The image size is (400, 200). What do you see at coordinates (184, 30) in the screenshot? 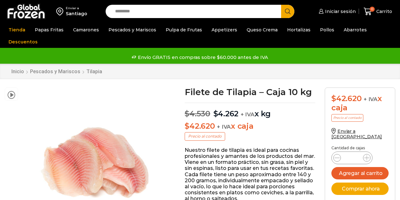
I see `a: Pulpa de Frutas` at bounding box center [184, 30].